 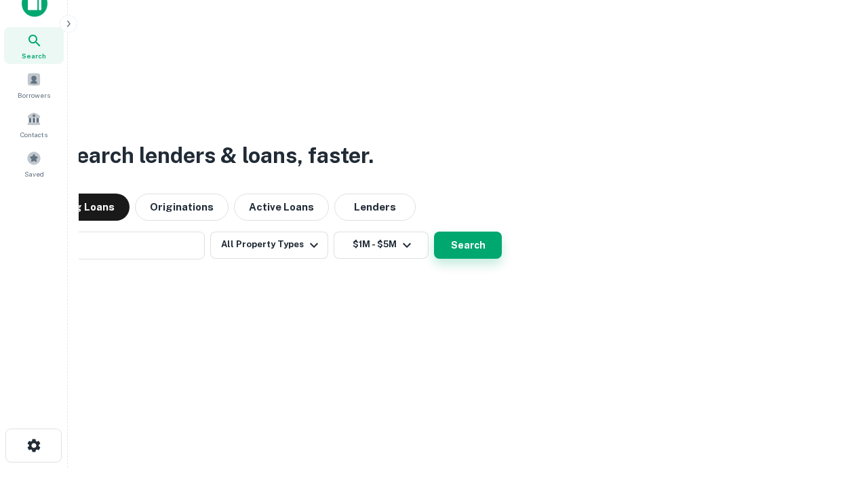 What do you see at coordinates (34, 46) in the screenshot?
I see `div: Search` at bounding box center [34, 46].